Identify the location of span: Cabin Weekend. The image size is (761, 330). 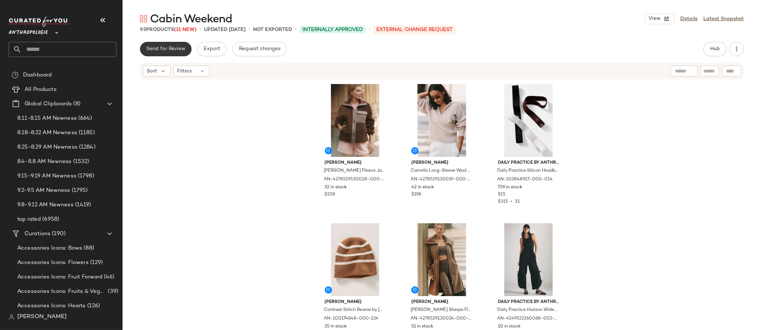
(191, 19).